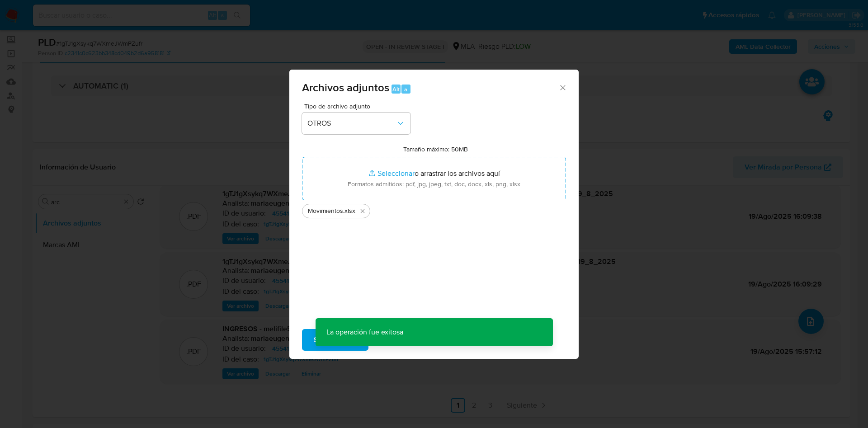  Describe the element at coordinates (562, 87) in the screenshot. I see `button: Cerrar` at that location.